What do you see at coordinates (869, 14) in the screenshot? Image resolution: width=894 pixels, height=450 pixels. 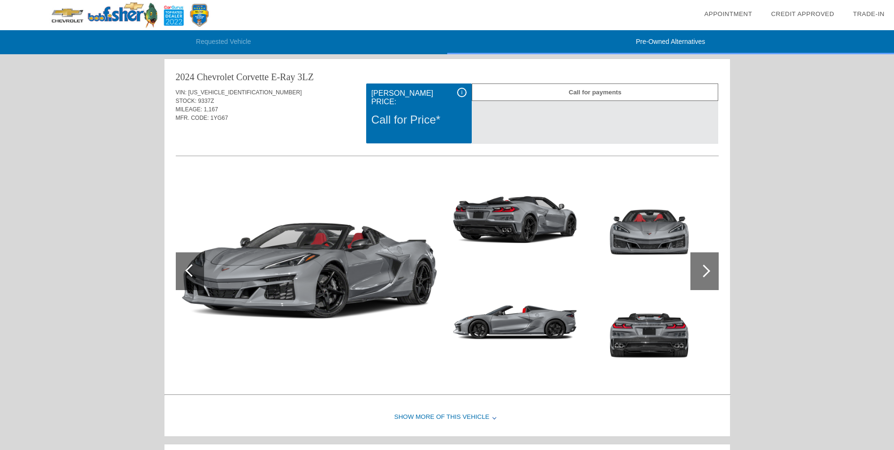 I see `a: Trade-In` at bounding box center [869, 14].